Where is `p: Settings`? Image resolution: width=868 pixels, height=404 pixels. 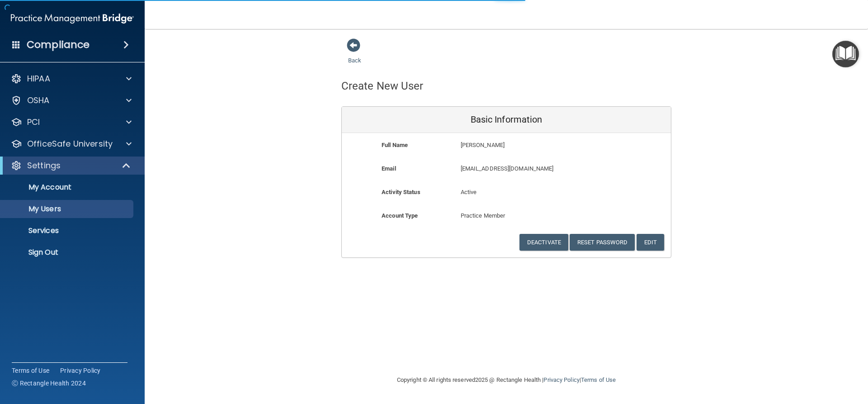 p: Settings is located at coordinates (44, 166).